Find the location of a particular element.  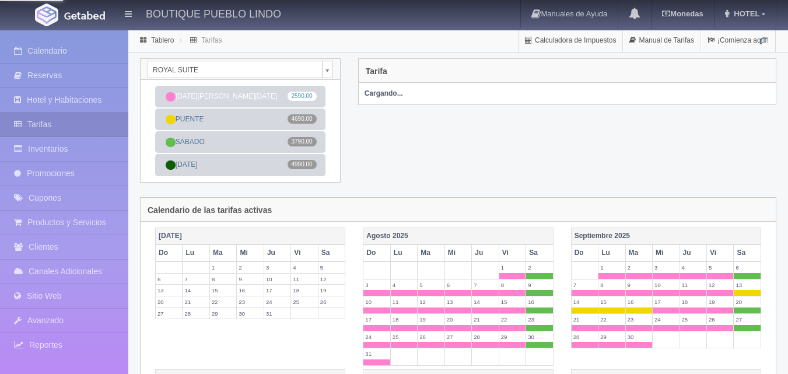

a: PUENTE4690.00 is located at coordinates (240, 119).